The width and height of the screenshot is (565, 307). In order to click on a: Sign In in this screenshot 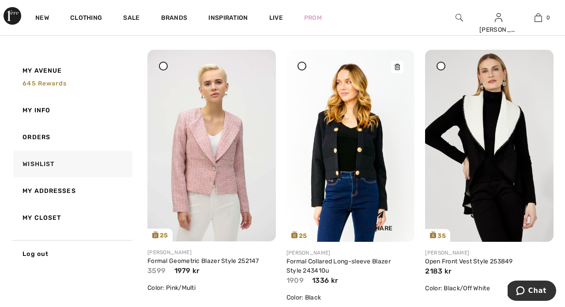, I will do `click(498, 17)`.